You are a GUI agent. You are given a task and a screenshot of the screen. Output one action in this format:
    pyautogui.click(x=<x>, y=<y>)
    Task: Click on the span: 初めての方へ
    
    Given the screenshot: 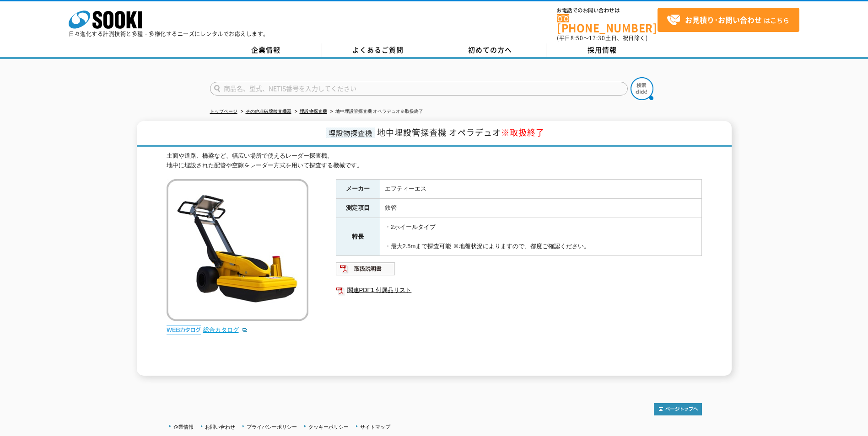 What is the action you would take?
    pyautogui.click(x=490, y=50)
    